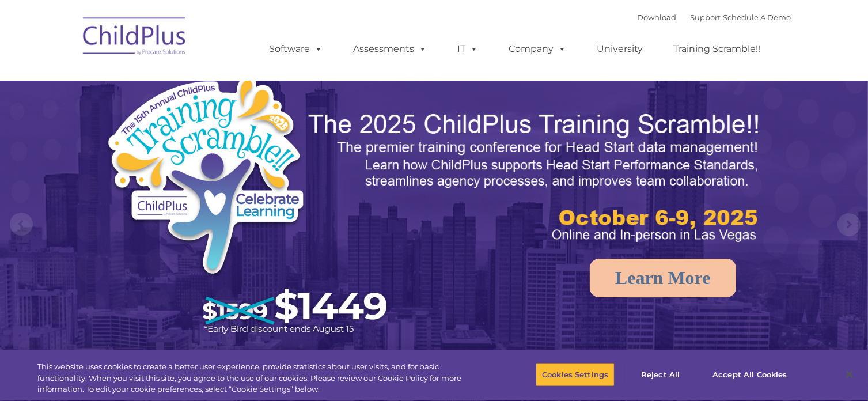  I want to click on a: Software, so click(296, 49).